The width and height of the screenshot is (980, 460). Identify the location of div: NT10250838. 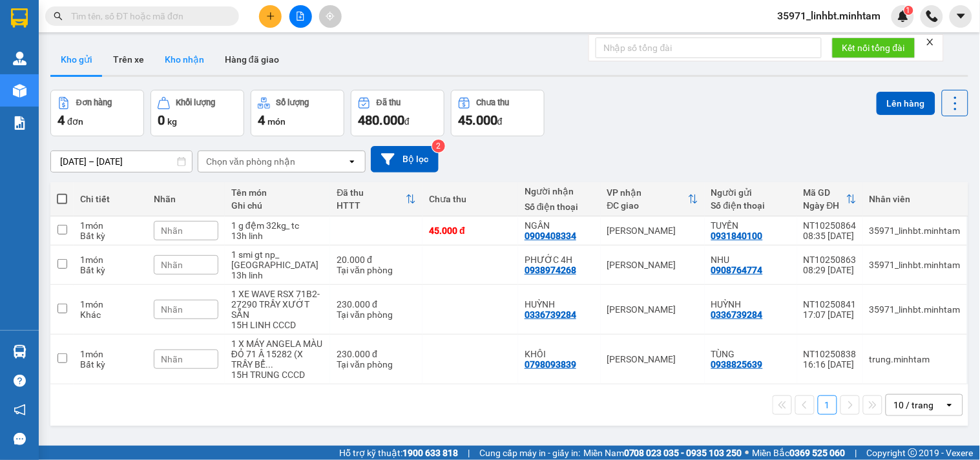
(830, 354).